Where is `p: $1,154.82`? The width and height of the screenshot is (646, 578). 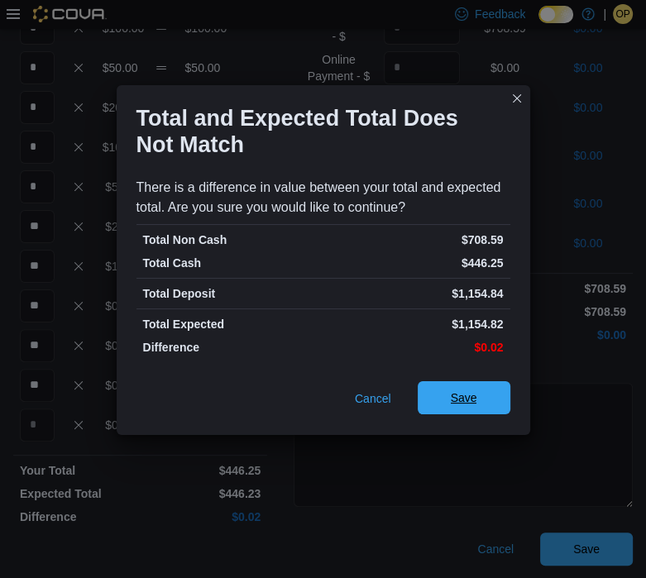 p: $1,154.82 is located at coordinates (415, 324).